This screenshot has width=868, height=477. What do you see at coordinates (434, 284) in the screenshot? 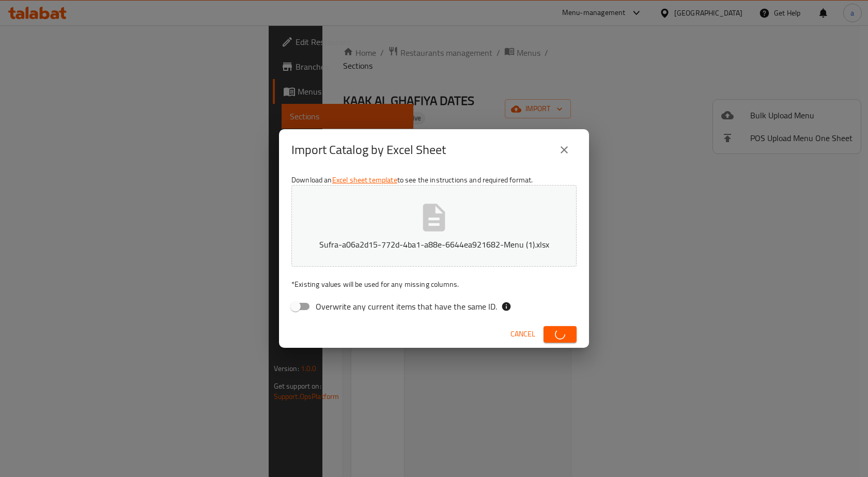
I see `p: Existing values will be used for any missing columns.` at bounding box center [434, 284].